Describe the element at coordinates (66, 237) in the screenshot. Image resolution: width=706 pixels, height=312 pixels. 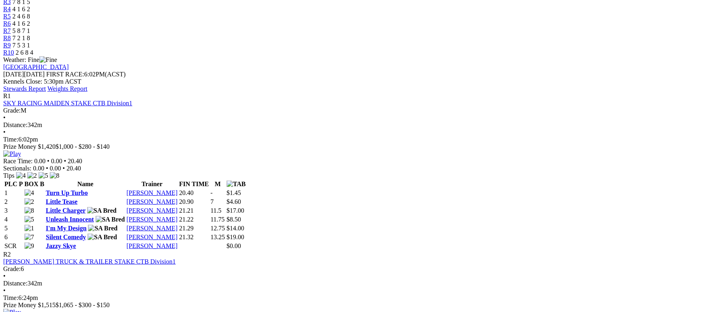
I see `a: Silent Comedy` at that location.